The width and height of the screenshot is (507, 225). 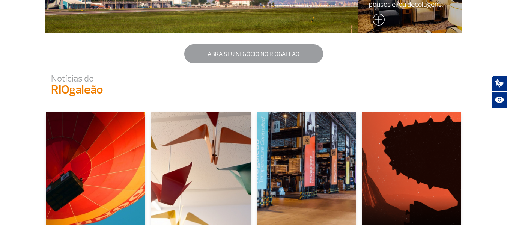 What do you see at coordinates (499, 100) in the screenshot?
I see `button: Abrir recursos assistivos.` at bounding box center [499, 100].